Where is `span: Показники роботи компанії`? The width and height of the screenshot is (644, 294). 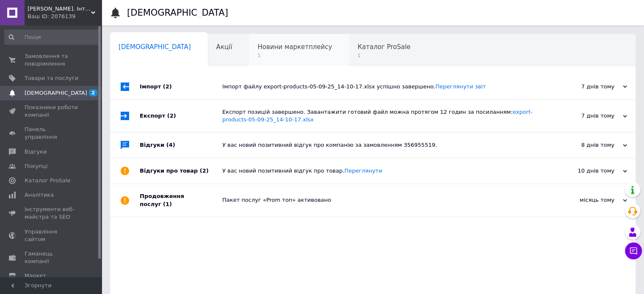 span: Показники роботи компанії is located at coordinates (51, 111).